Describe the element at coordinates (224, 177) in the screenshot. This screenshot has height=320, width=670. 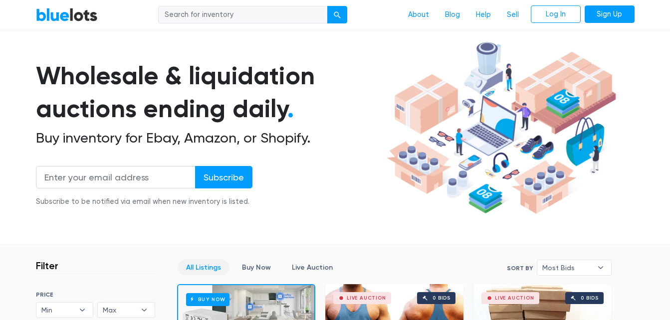
I see `input: Subscribe` at that location.